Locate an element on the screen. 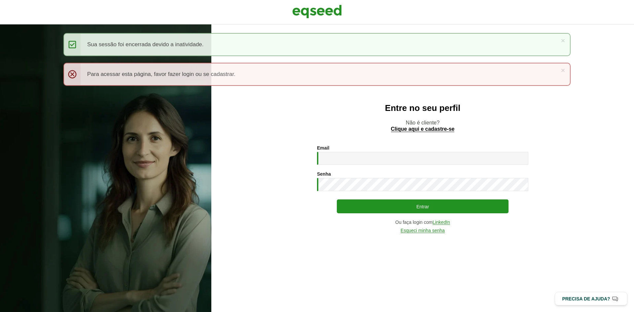 The image size is (634, 312). div: Ou faça login com is located at coordinates (423, 222).